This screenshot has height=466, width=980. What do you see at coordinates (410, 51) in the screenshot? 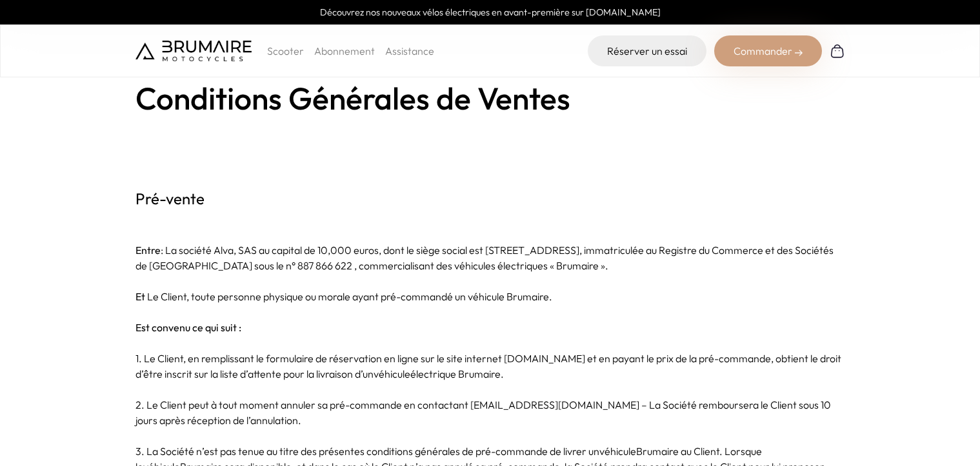
I see `a: Assistance` at bounding box center [410, 51].